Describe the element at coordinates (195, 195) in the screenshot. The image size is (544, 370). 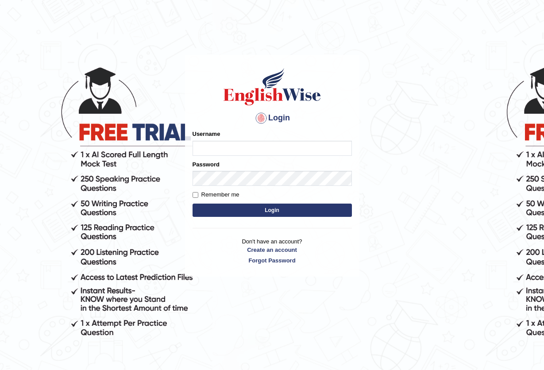
I see `input: Remember me` at that location.